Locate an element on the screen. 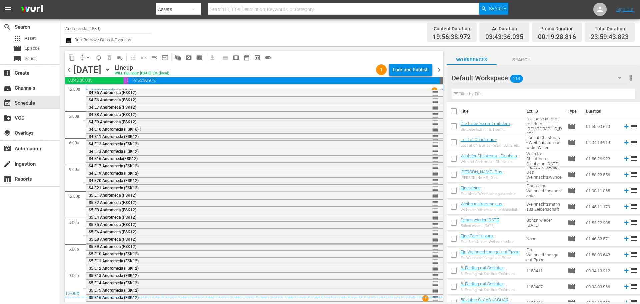 Image resolution: width=640 pixels, height=304 pixels. span: 03:43:36.035 is located at coordinates (504, 37).